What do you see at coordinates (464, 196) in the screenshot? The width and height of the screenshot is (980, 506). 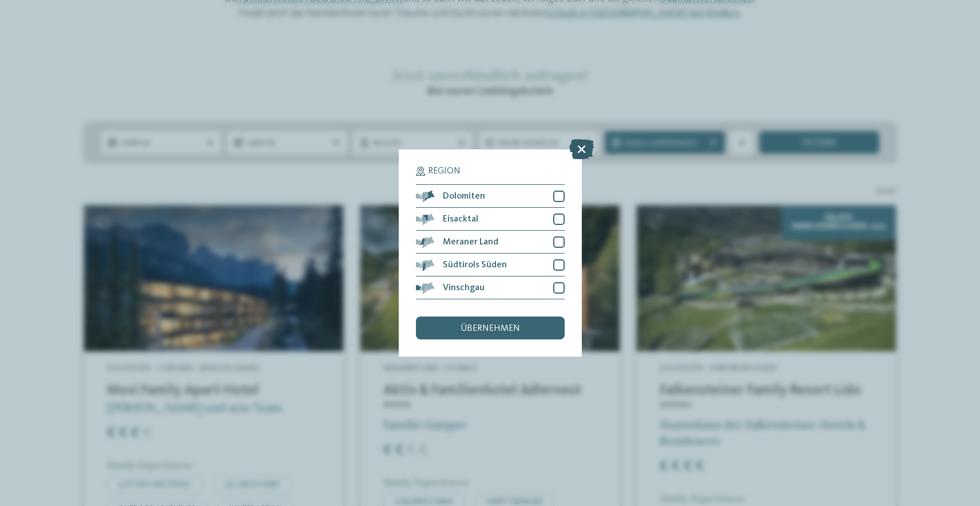 I see `span: Dolomiten` at bounding box center [464, 196].